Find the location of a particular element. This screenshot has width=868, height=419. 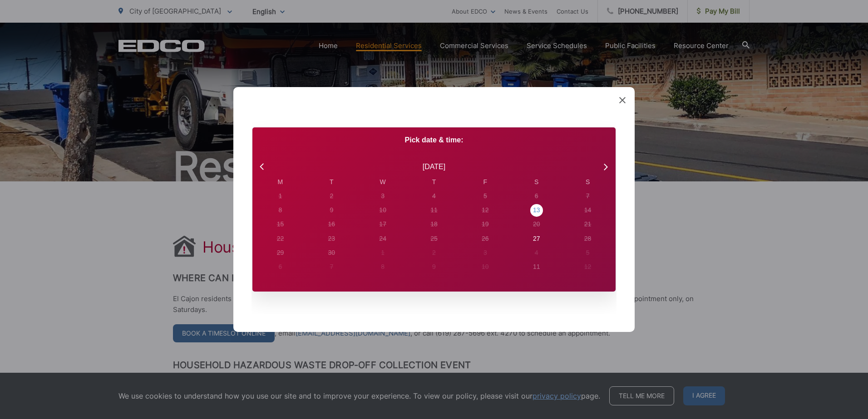

div: 18 is located at coordinates (434, 224).